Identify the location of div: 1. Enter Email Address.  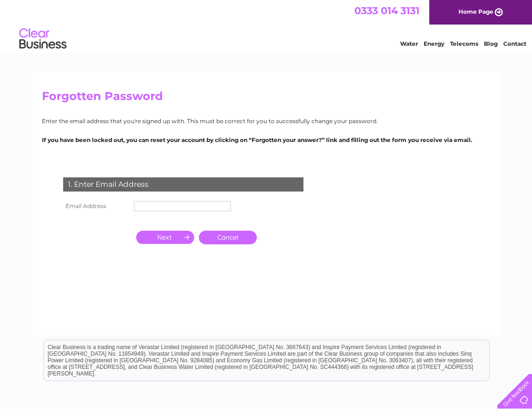
(183, 185).